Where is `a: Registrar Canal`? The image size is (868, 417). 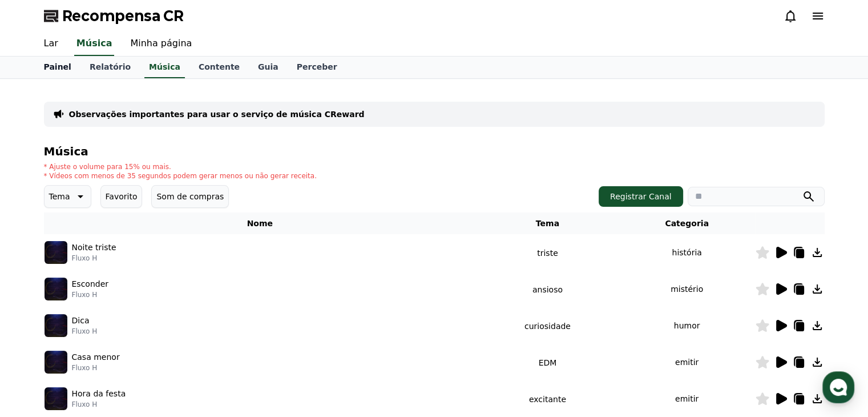
a: Registrar Canal is located at coordinates (641, 196).